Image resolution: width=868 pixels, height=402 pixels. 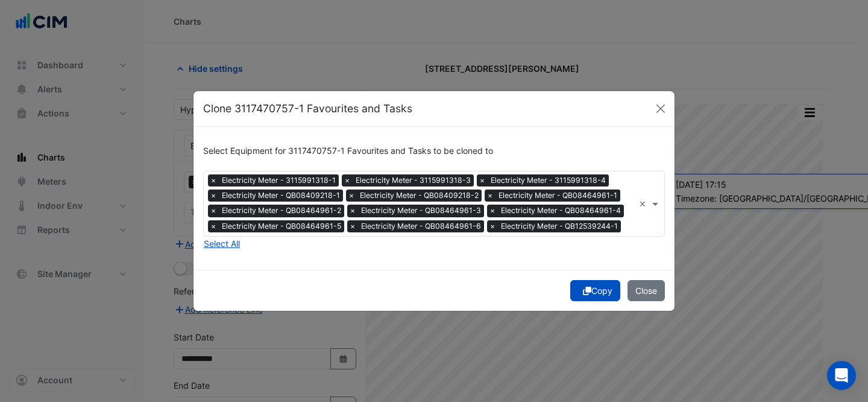 I want to click on div: Open Intercom Messenger, so click(x=842, y=376).